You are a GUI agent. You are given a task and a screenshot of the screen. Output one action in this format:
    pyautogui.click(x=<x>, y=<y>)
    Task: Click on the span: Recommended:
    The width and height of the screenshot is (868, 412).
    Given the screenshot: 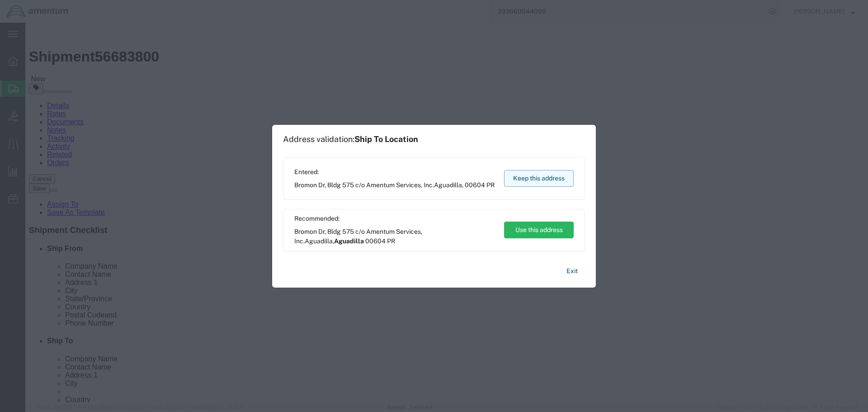 What is the action you would take?
    pyautogui.click(x=394, y=218)
    